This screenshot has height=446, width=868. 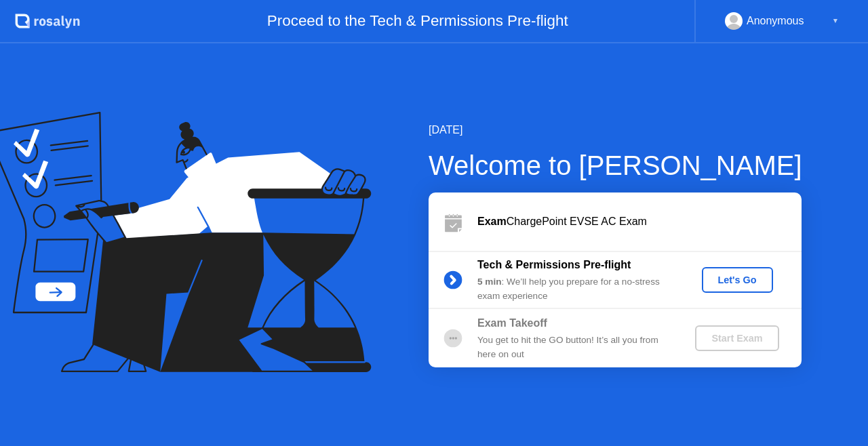 I want to click on b: 5 min, so click(x=490, y=281).